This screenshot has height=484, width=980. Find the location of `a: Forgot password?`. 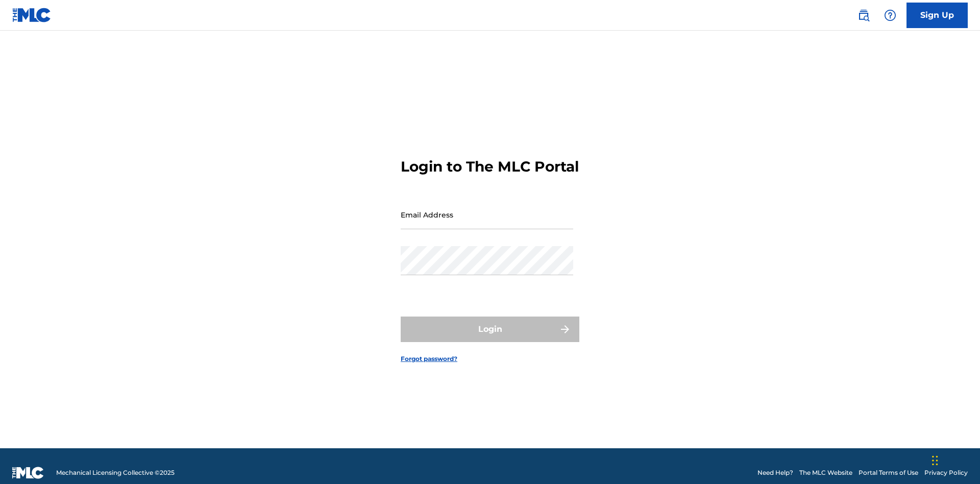

a: Forgot password? is located at coordinates (429, 359).